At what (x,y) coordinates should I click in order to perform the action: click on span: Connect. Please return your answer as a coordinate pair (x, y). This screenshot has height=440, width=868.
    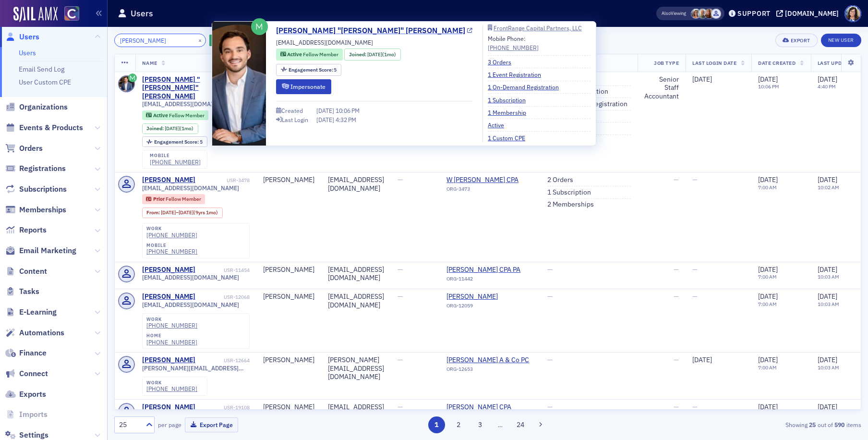
    Looking at the image, I should click on (33, 374).